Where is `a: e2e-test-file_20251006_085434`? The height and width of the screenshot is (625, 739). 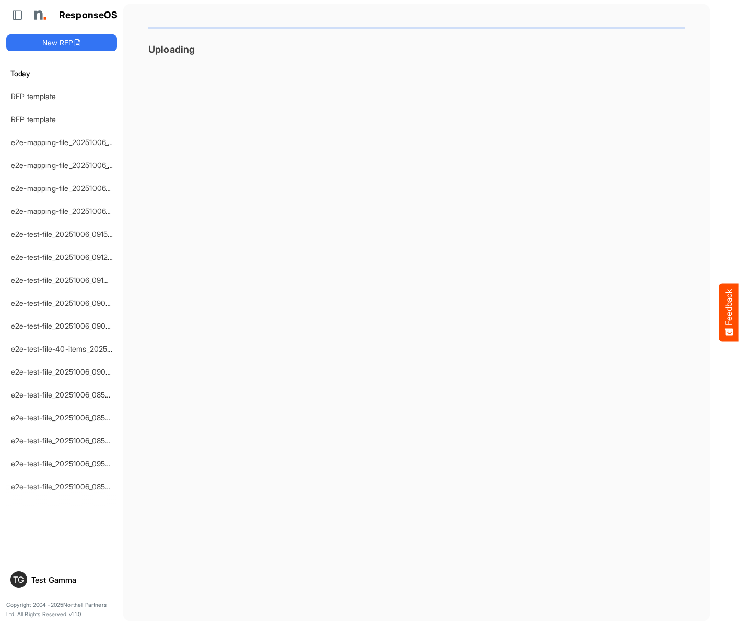
a: e2e-test-file_20251006_085434 is located at coordinates (65, 441).